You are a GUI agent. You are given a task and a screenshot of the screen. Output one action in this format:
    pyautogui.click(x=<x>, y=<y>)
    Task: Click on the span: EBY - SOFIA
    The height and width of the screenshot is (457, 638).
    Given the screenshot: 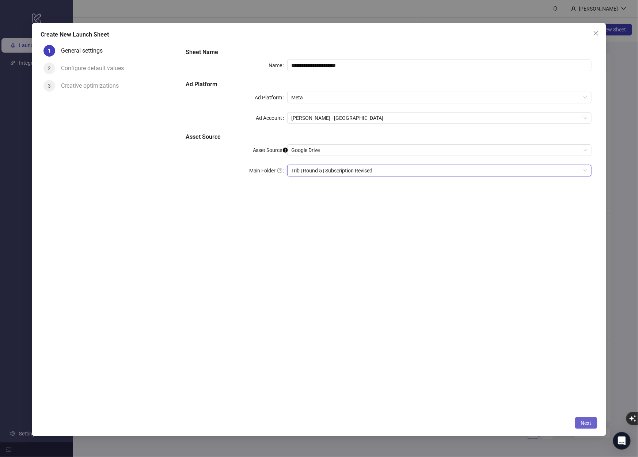 What is the action you would take?
    pyautogui.click(x=439, y=118)
    